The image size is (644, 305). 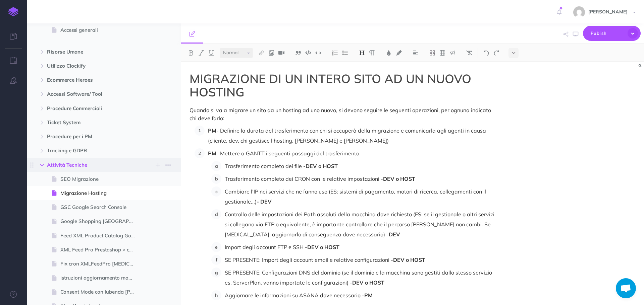 I want to click on img: Callout dropdown menu button, so click(x=452, y=53).